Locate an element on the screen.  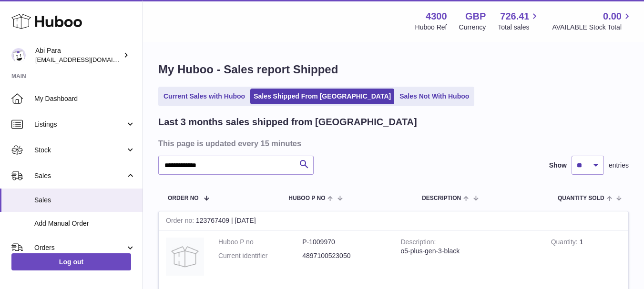
div: Currency is located at coordinates (473, 27).